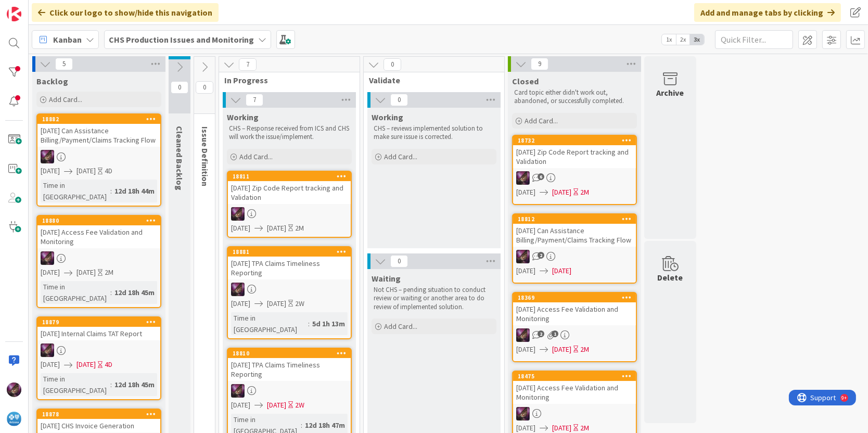  What do you see at coordinates (67, 39) in the screenshot?
I see `span: Kanban` at bounding box center [67, 39].